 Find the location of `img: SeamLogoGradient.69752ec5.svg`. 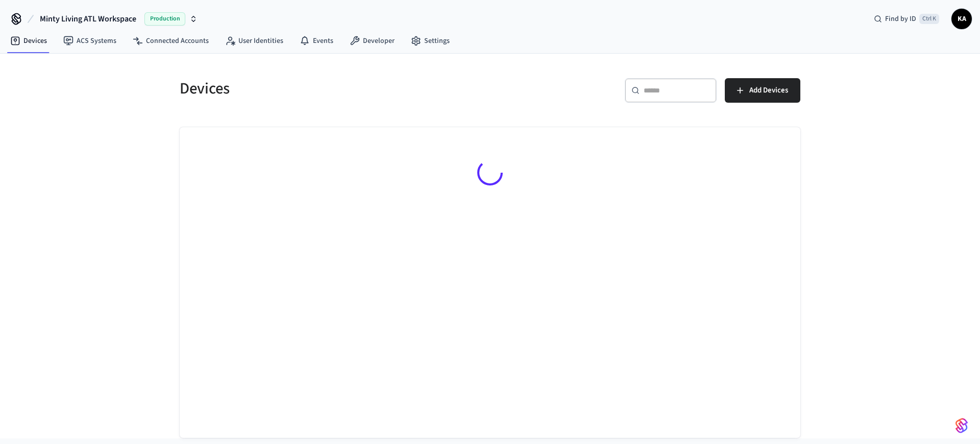

img: SeamLogoGradient.69752ec5.svg is located at coordinates (962, 425).